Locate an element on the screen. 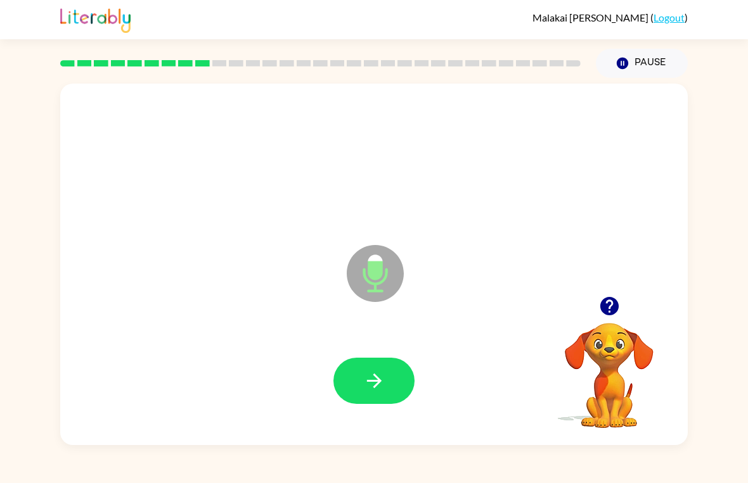 The width and height of the screenshot is (748, 483). img: Literably is located at coordinates (95, 19).